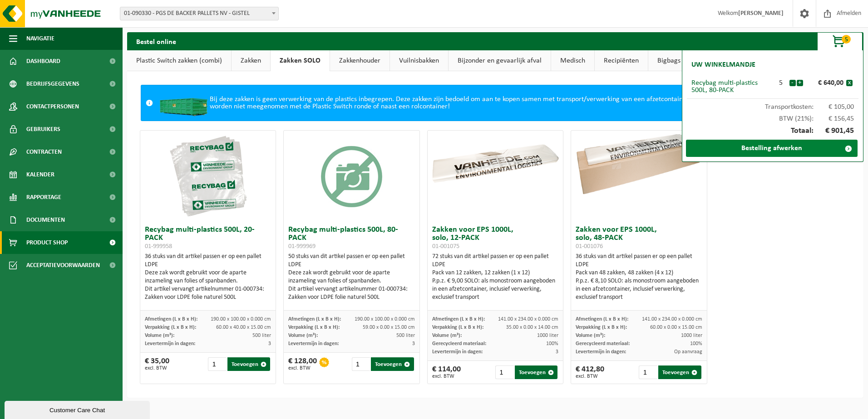 The width and height of the screenshot is (868, 419). What do you see at coordinates (500, 61) in the screenshot?
I see `a: Bijzonder en gevaarlijk afval` at bounding box center [500, 61].